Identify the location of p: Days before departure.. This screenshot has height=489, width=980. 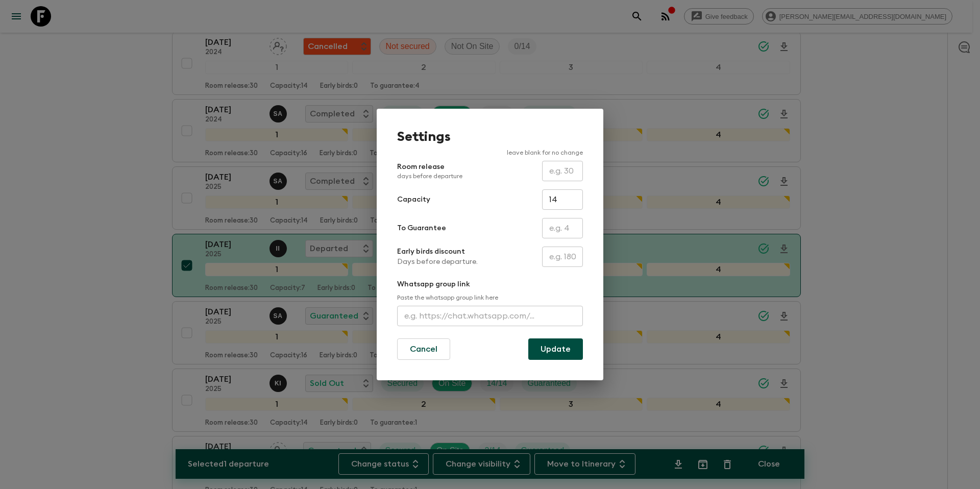
(437, 262).